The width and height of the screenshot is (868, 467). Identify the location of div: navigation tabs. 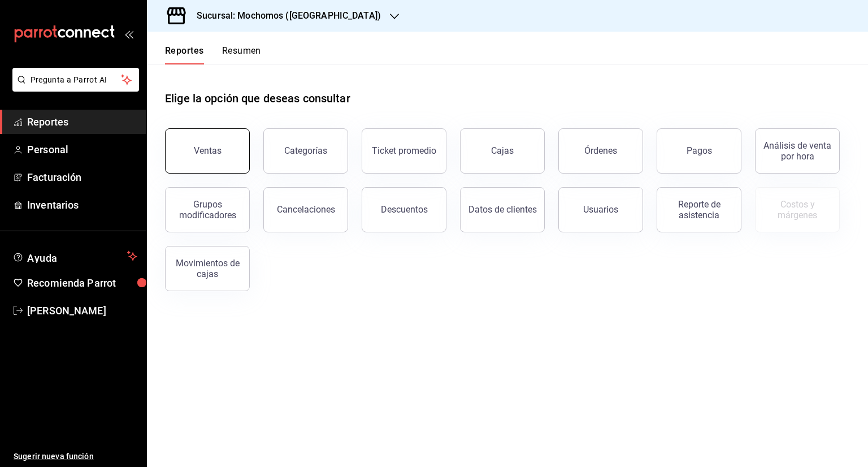
(213, 55).